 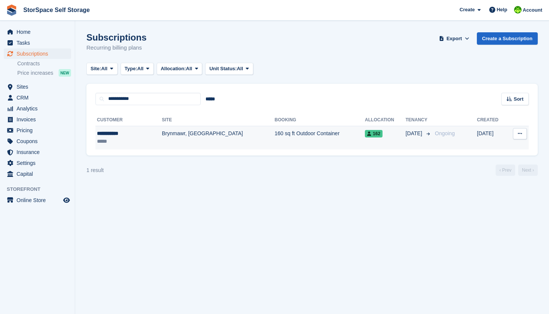 I want to click on span: Price increases, so click(x=35, y=73).